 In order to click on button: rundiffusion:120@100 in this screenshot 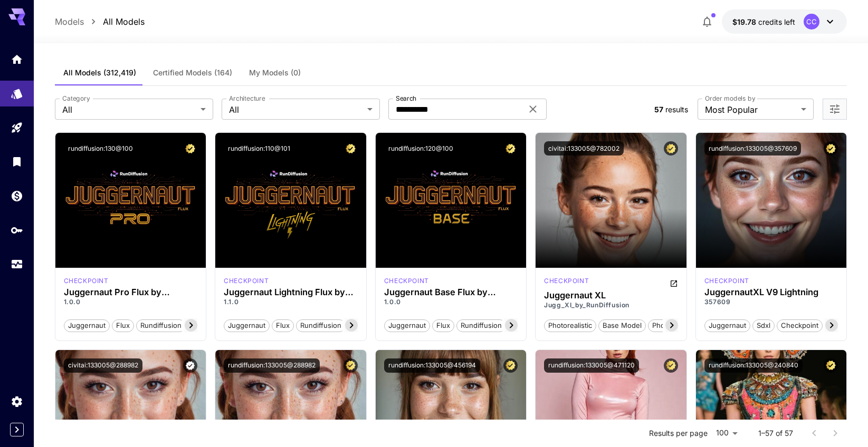, I will do `click(421, 148)`.